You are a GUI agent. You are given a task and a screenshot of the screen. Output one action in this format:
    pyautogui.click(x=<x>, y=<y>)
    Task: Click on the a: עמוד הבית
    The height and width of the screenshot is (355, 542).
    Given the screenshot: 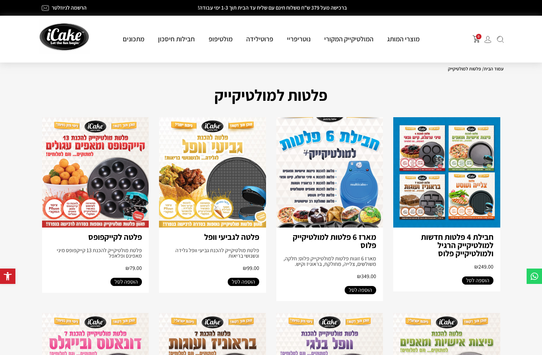 What is the action you would take?
    pyautogui.click(x=493, y=69)
    